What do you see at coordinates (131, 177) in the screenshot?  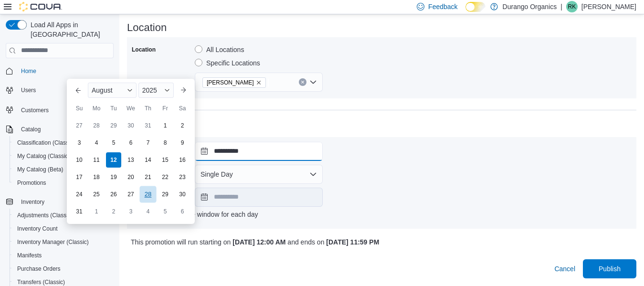 I see `div: day-20` at bounding box center [131, 177].